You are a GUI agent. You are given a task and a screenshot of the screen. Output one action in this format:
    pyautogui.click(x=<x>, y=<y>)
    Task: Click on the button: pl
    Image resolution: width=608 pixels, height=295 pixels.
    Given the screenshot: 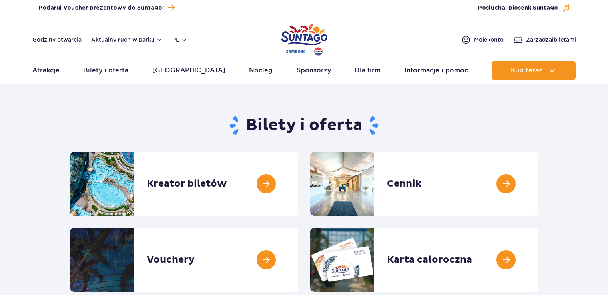 What is the action you would take?
    pyautogui.click(x=180, y=40)
    